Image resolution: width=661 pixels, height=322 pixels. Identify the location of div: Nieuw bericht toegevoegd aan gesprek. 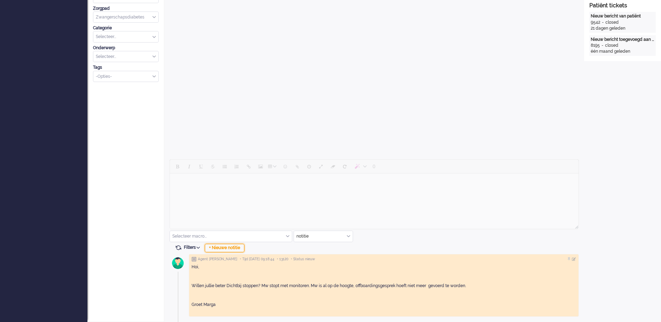
(622, 39).